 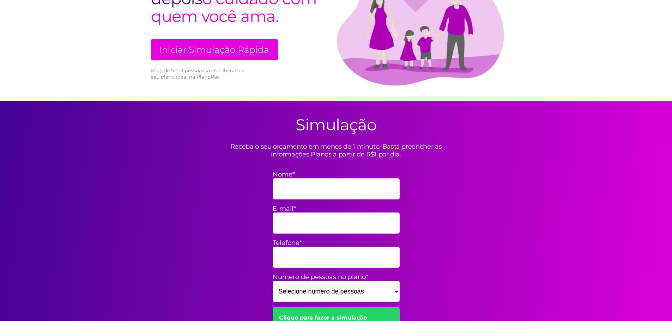 What do you see at coordinates (336, 151) in the screenshot?
I see `p: Receba o seu orçamento em menos de 1 minuto. Basta preencher as informações Planos a partir de R$...` at bounding box center [336, 151].